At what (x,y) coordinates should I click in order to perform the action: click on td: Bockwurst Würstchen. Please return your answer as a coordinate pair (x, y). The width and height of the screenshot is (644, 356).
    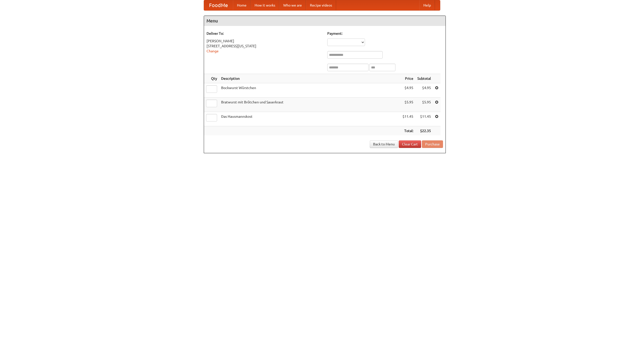
    Looking at the image, I should click on (309, 90).